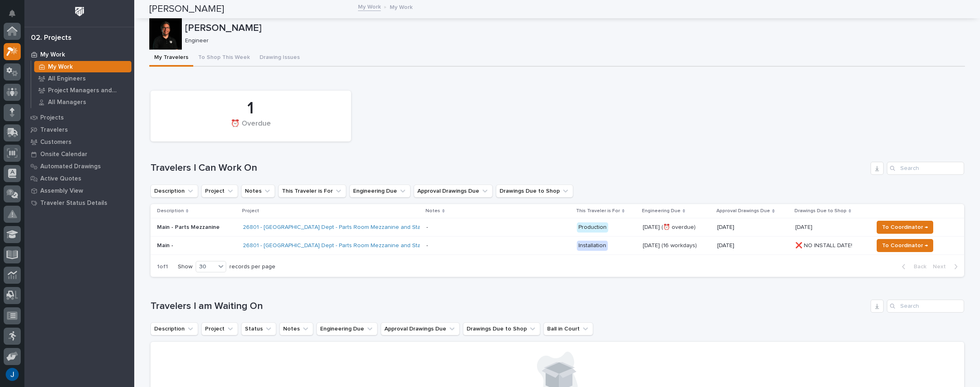 Image resolution: width=980 pixels, height=387 pixels. I want to click on a: All Managers, so click(82, 102).